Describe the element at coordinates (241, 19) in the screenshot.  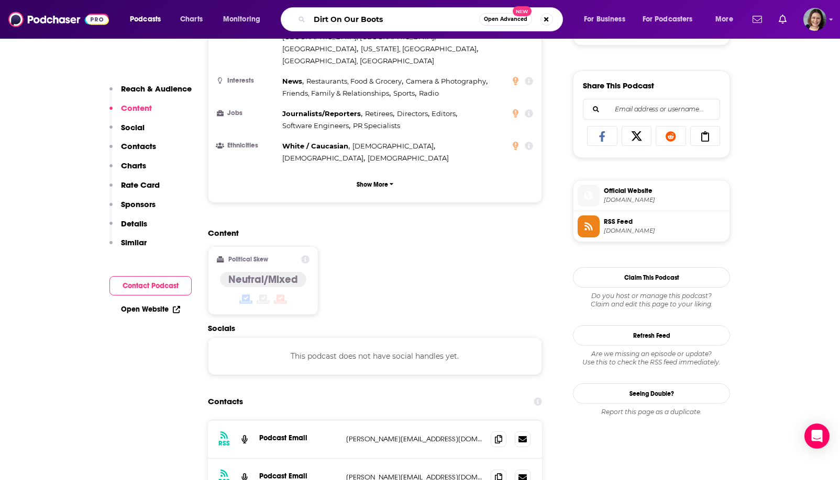
I see `span: Monitoring` at that location.